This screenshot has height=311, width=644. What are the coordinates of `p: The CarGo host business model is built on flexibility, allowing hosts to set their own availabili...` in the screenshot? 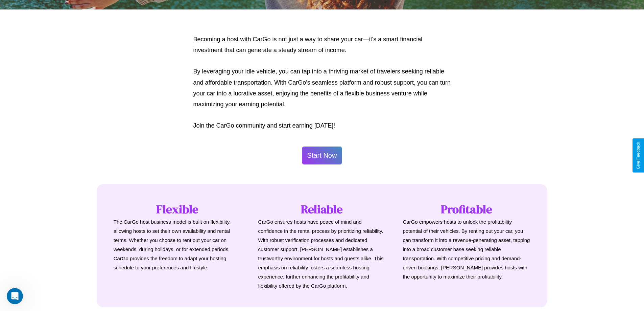 It's located at (178, 245).